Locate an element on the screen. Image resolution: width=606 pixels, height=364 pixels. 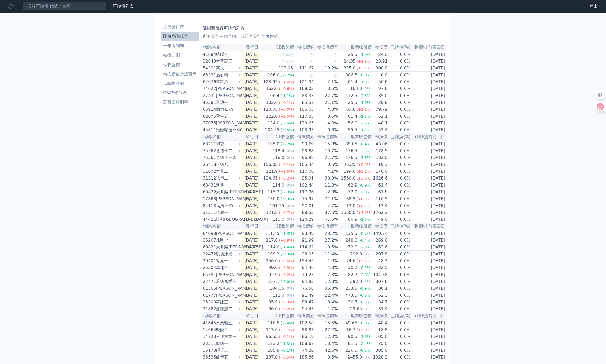
span: (-0.5%) is located at coordinates (288, 130).